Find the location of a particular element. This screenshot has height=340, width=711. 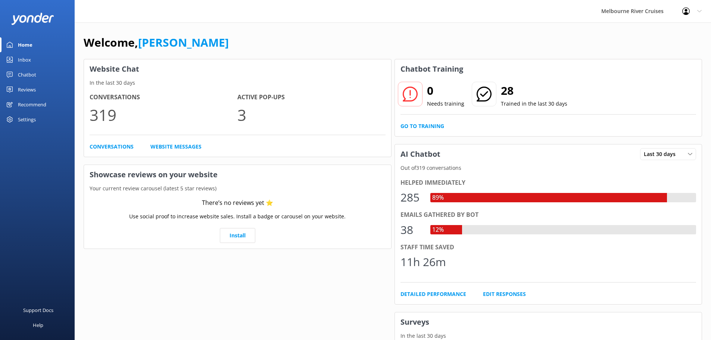

div: 89% is located at coordinates (438, 198).